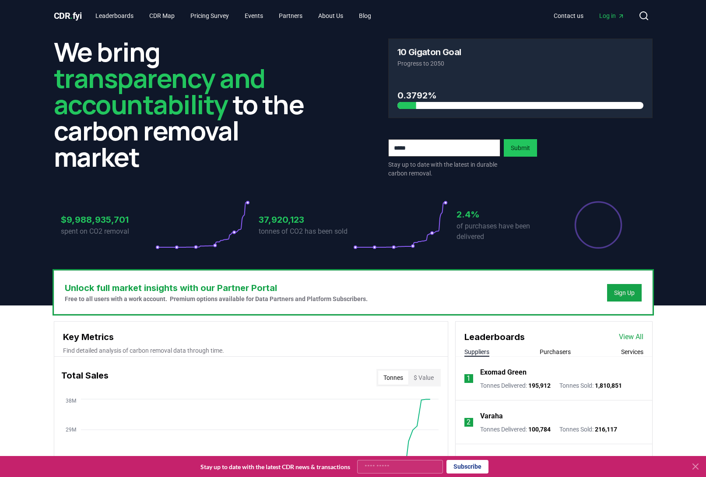 This screenshot has height=477, width=706. Describe the element at coordinates (291, 16) in the screenshot. I see `a: Partners` at that location.